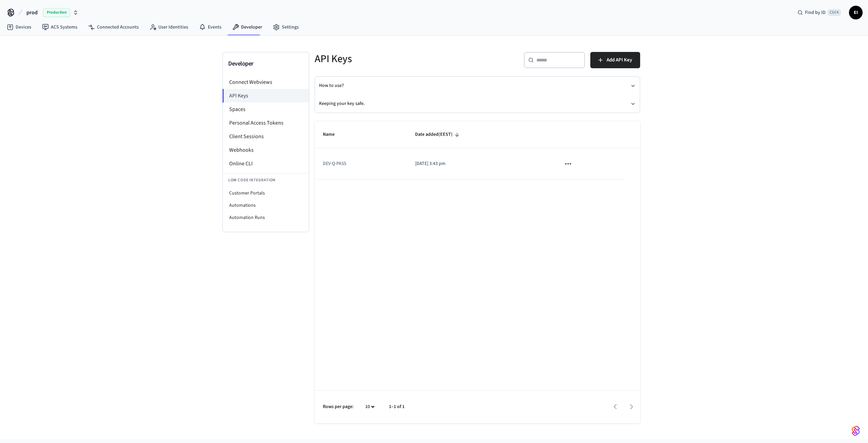 This screenshot has width=868, height=443. I want to click on button: EI, so click(856, 13).